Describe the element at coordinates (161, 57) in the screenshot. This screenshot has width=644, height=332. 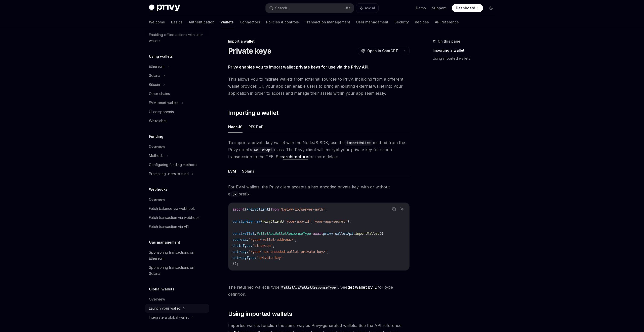
I see `h5: Using wallets` at that location.